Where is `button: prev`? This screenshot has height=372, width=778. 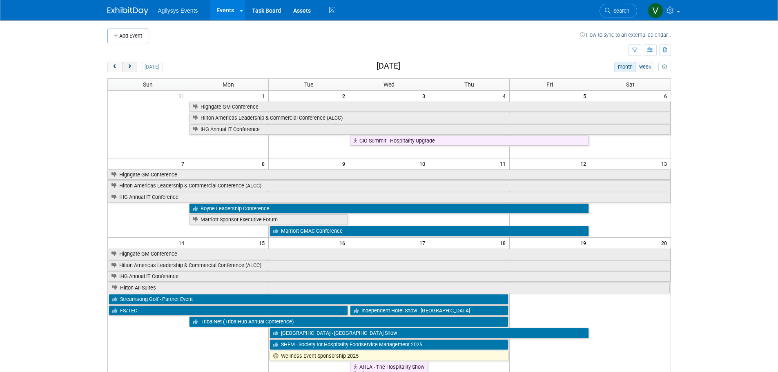 button: prev is located at coordinates (115, 67).